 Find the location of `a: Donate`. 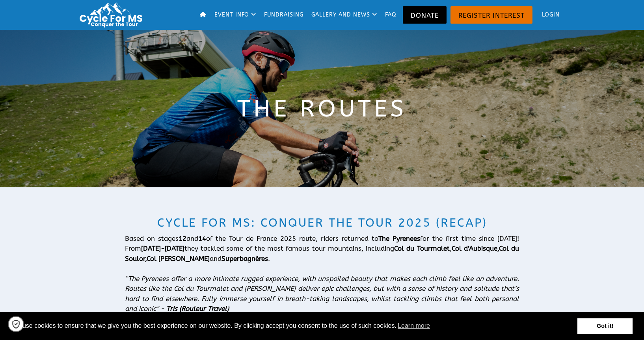

a: Donate is located at coordinates (424, 15).